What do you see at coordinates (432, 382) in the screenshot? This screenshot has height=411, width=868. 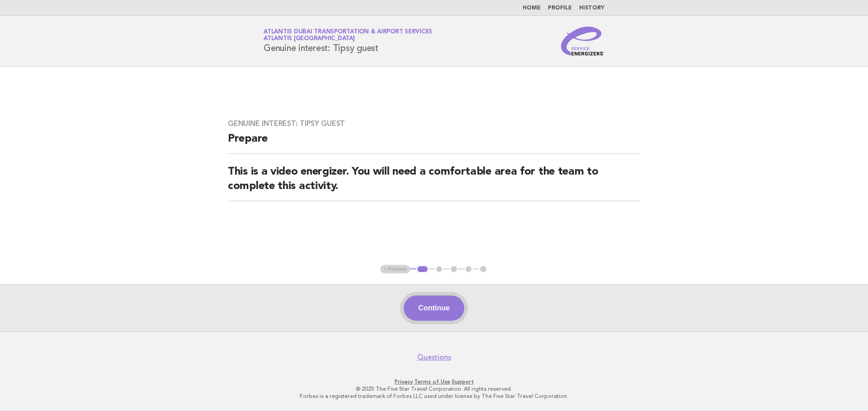 I see `a: Terms of Use` at bounding box center [432, 382].